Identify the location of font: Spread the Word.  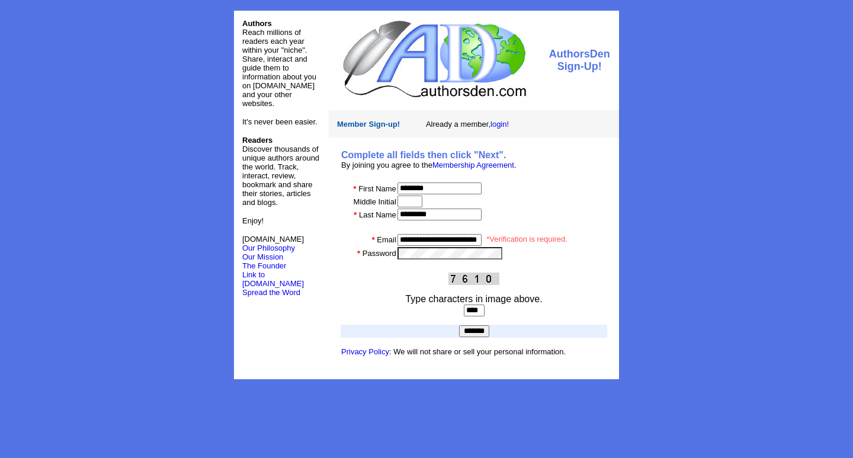
(271, 292).